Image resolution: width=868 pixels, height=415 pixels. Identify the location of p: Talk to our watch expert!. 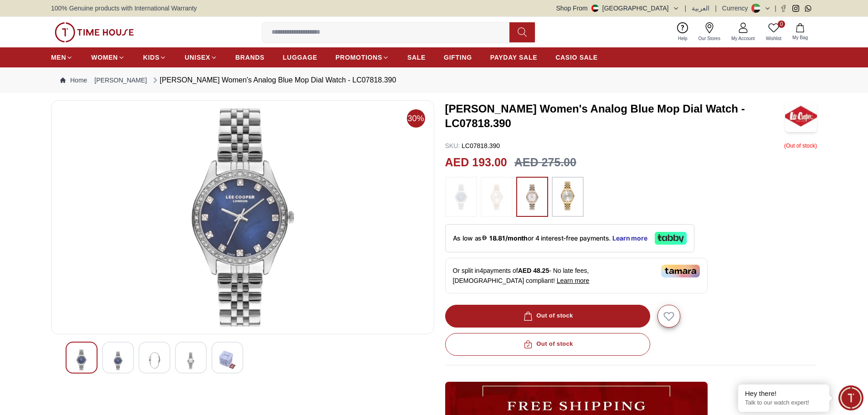
(784, 403).